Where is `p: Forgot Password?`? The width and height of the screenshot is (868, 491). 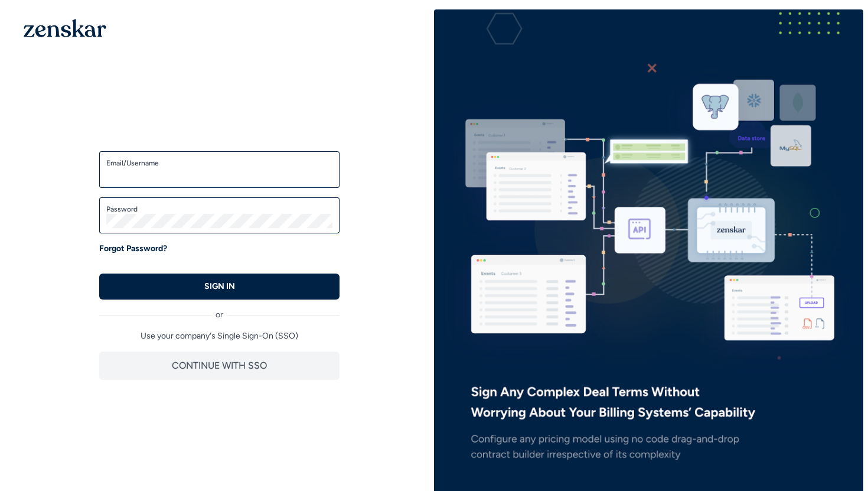 p: Forgot Password? is located at coordinates (133, 249).